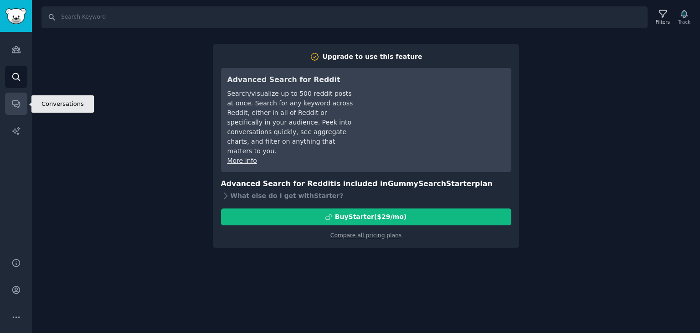 This screenshot has height=333, width=700. What do you see at coordinates (431, 183) in the screenshot?
I see `span: GummySearch Starter` at bounding box center [431, 183].